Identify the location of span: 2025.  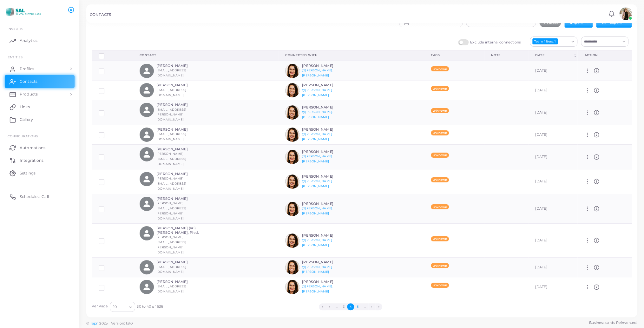
(103, 323).